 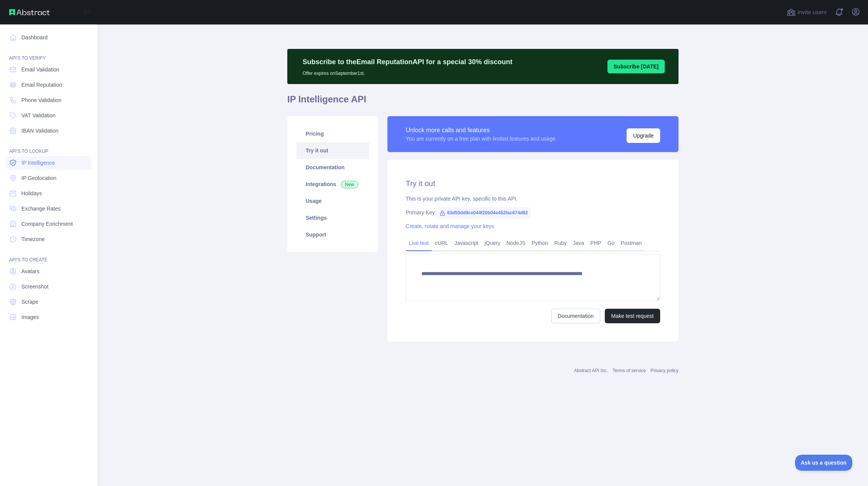 What do you see at coordinates (332, 201) in the screenshot?
I see `a: Usage` at bounding box center [332, 201].